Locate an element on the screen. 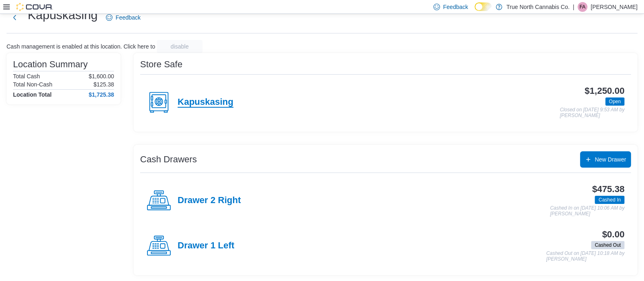  h3: Location Summary is located at coordinates (50, 64).